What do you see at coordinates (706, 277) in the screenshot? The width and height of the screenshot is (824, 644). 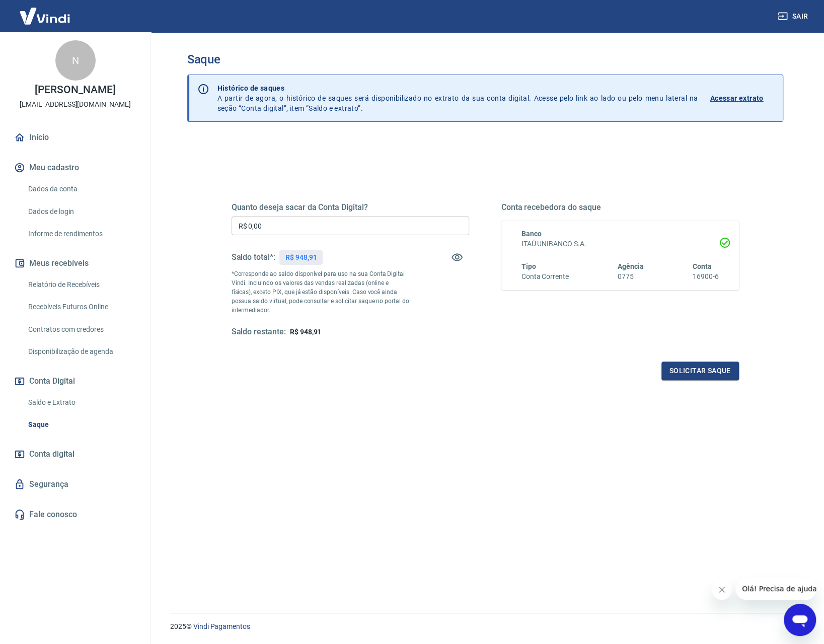 I see `h6: 16900-6` at bounding box center [706, 277].